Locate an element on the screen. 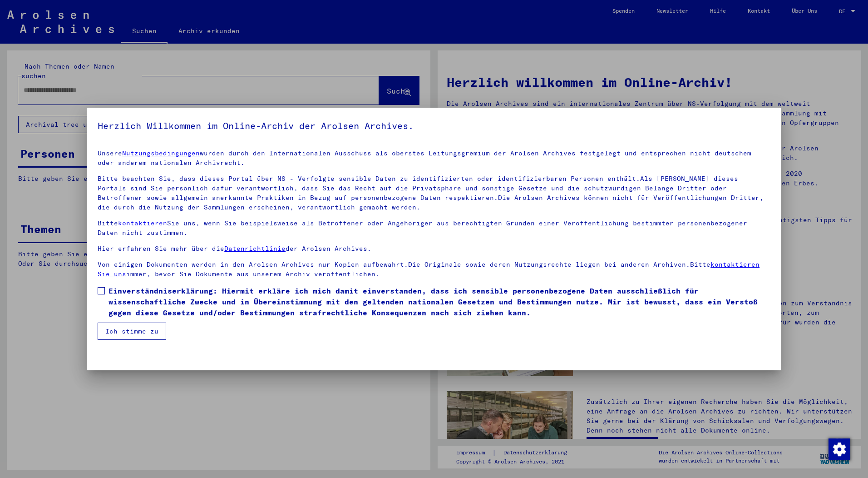 The width and height of the screenshot is (868, 478). button: Ich stimme zu is located at coordinates (131, 331).